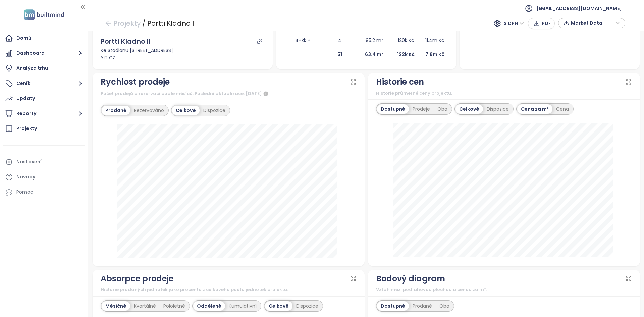  I want to click on a: Updaty, so click(44, 99).